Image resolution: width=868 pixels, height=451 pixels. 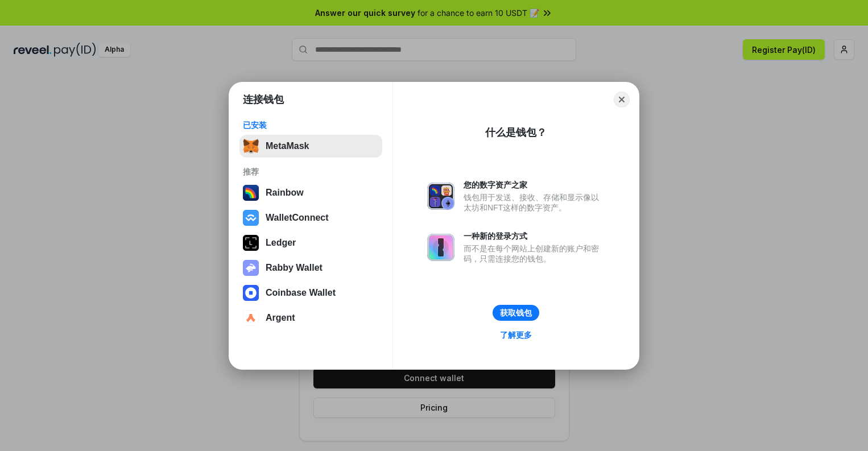 I want to click on a: 了解更多, so click(x=516, y=335).